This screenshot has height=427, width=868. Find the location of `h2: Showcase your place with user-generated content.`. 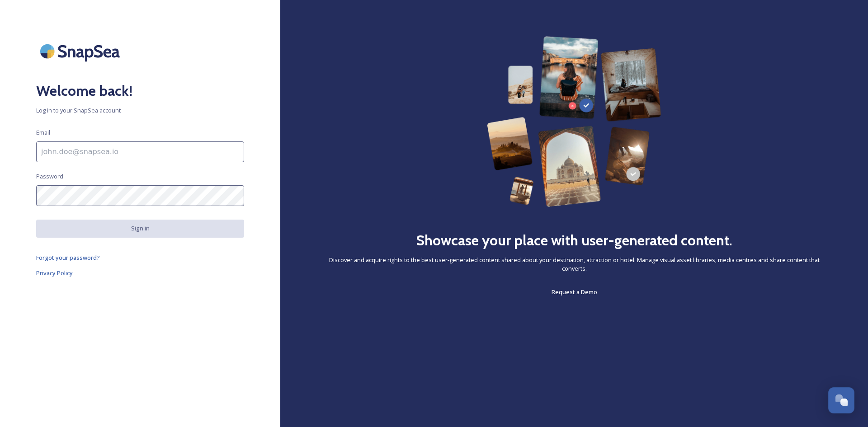

h2: Showcase your place with user-generated content. is located at coordinates (574, 240).